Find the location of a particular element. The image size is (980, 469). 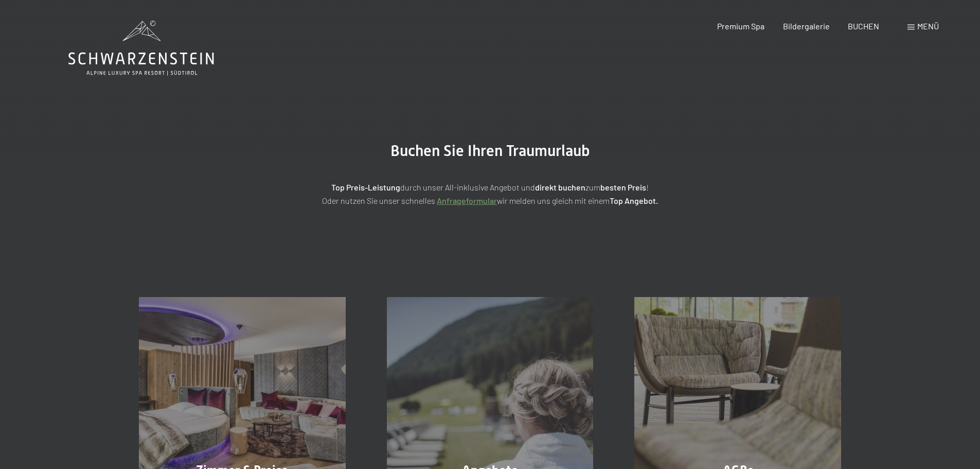

strong: direkt buchen is located at coordinates (561, 187).